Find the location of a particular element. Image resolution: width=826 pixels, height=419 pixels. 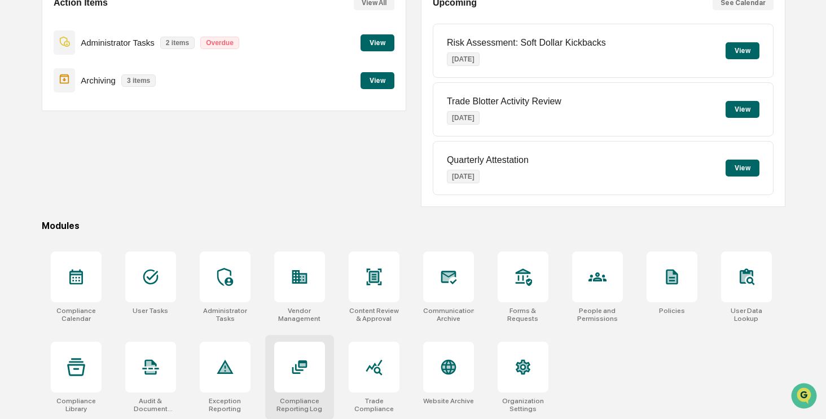

span: Preclearance is located at coordinates (47, 205).